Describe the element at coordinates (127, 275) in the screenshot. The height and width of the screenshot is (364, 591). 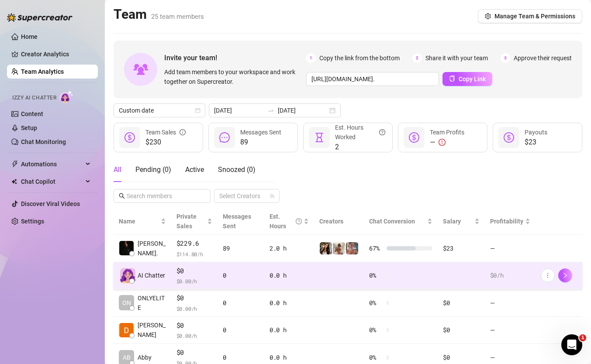
I see `img: izzy-ai-chatter-avatar-DDCN_rTZ.svg` at that location.